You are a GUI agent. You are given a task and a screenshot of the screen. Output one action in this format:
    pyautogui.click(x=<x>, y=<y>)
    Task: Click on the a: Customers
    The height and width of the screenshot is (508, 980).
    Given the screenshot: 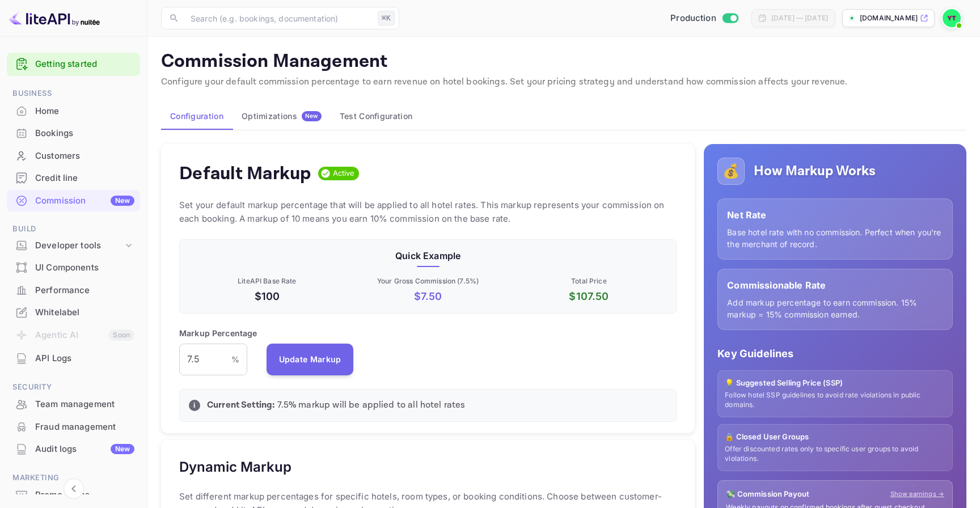 What is the action you would take?
    pyautogui.click(x=73, y=155)
    